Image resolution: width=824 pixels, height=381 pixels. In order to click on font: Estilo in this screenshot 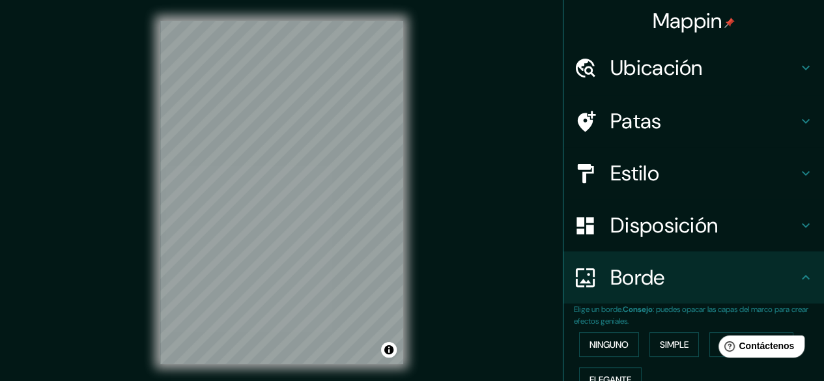, I will do `click(634, 173)`.